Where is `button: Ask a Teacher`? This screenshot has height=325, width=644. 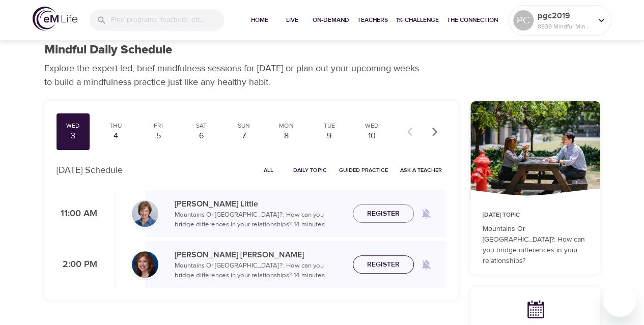 button: Ask a Teacher is located at coordinates (421, 170).